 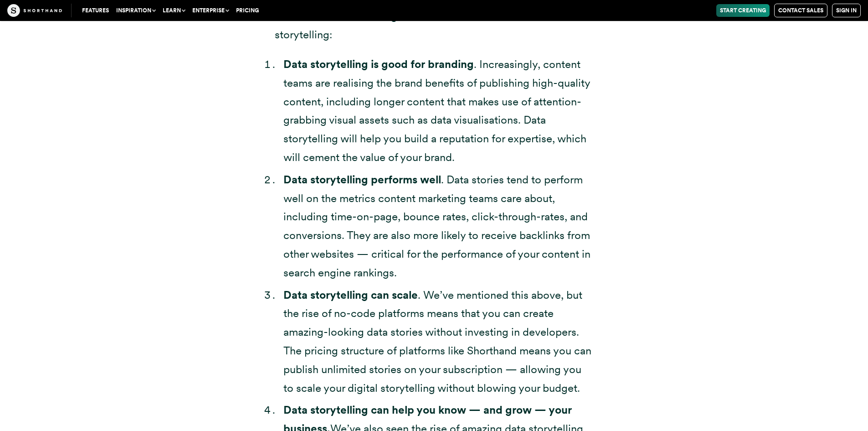 What do you see at coordinates (247, 11) in the screenshot?
I see `a: Pricing` at bounding box center [247, 11].